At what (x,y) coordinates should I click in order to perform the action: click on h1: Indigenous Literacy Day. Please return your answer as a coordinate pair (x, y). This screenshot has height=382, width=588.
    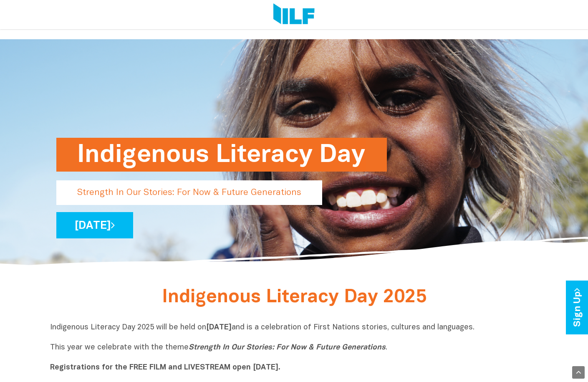
    Looking at the image, I should click on (222, 154).